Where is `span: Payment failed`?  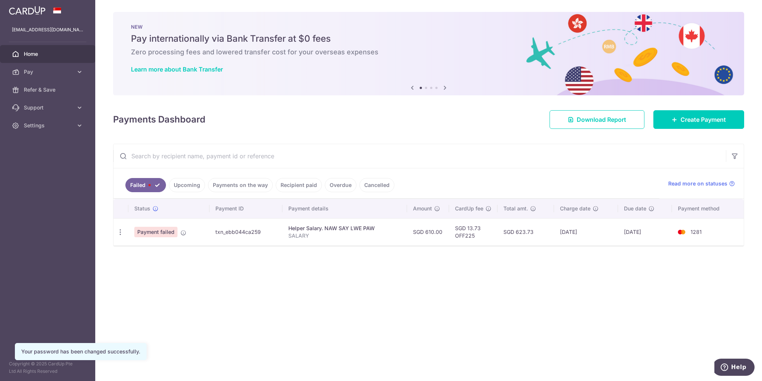
span: Payment failed is located at coordinates (156, 232).